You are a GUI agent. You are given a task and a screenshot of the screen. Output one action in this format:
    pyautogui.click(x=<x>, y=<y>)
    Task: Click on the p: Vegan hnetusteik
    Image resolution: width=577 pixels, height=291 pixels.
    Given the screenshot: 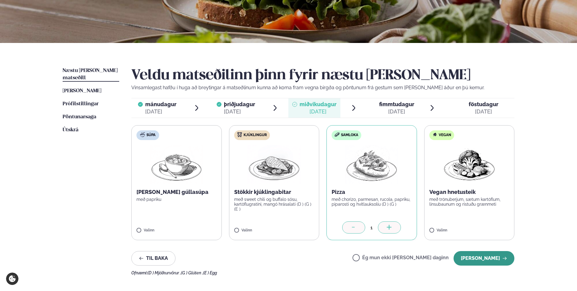 What is the action you would take?
    pyautogui.click(x=469, y=192)
    